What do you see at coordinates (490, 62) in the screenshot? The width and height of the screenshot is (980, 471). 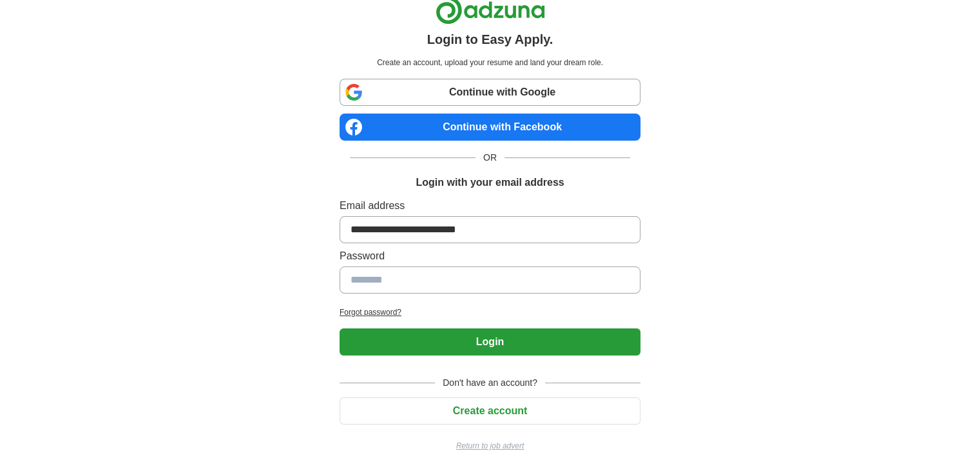 I see `p: Create an account, upload your resume and land your dream role.` at bounding box center [490, 62].